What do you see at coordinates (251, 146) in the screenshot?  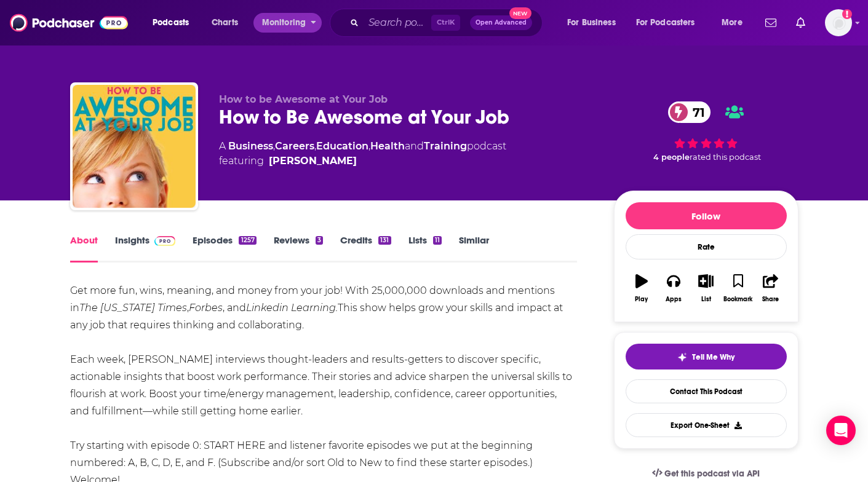 I see `a: Business` at bounding box center [251, 146].